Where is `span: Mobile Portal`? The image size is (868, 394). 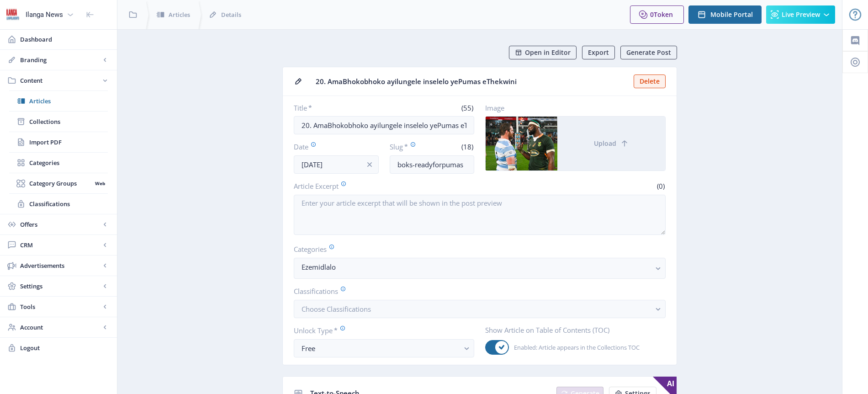 span: Mobile Portal is located at coordinates (731, 15).